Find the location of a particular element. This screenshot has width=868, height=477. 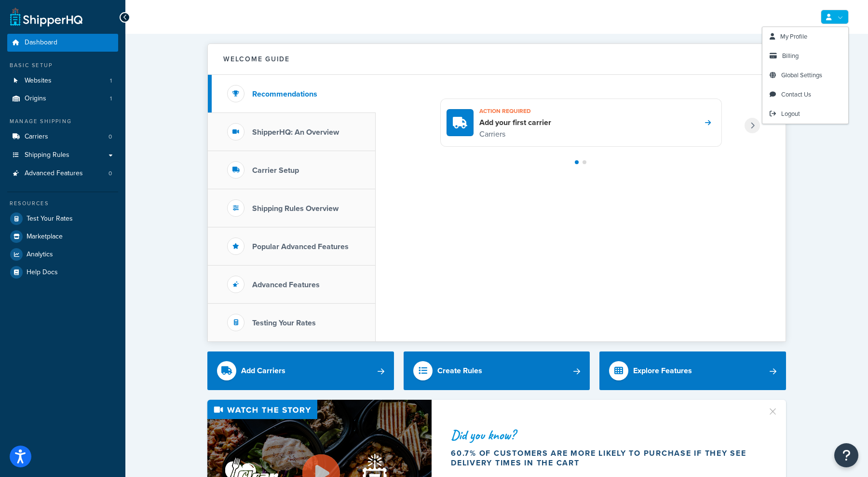

a: Explore Features is located at coordinates (693, 371).